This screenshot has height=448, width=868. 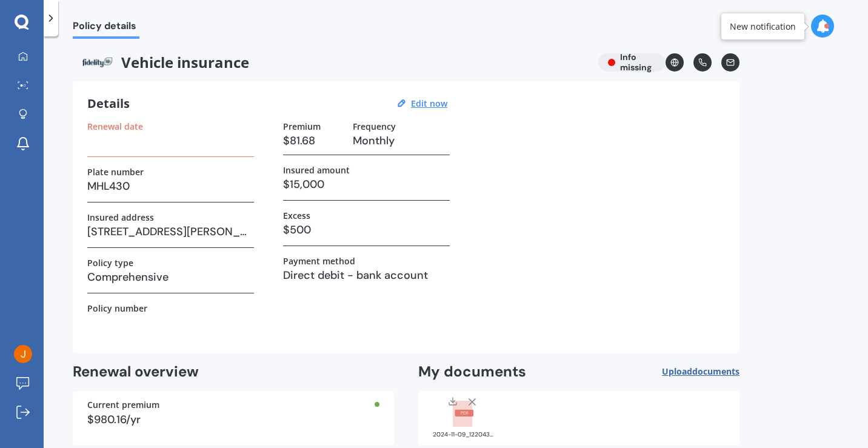 What do you see at coordinates (110, 262) in the screenshot?
I see `label: Policy type` at bounding box center [110, 262].